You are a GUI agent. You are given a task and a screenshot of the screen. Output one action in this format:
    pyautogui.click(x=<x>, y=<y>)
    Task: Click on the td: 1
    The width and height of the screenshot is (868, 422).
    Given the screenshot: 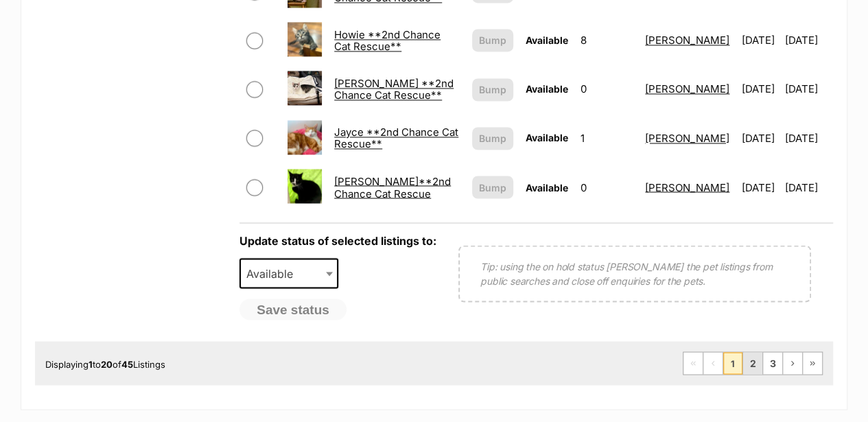 What is the action you would take?
    pyautogui.click(x=607, y=138)
    